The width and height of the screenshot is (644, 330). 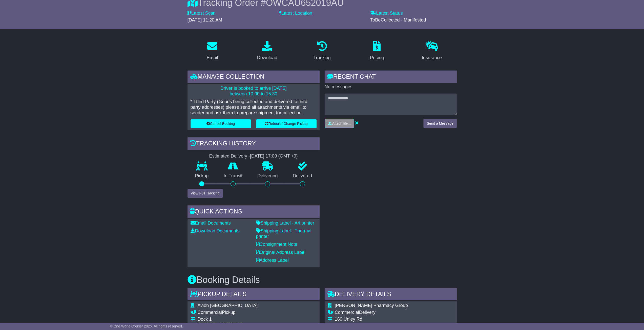 What do you see at coordinates (277, 244) in the screenshot?
I see `a: Consignment Note` at bounding box center [277, 244].